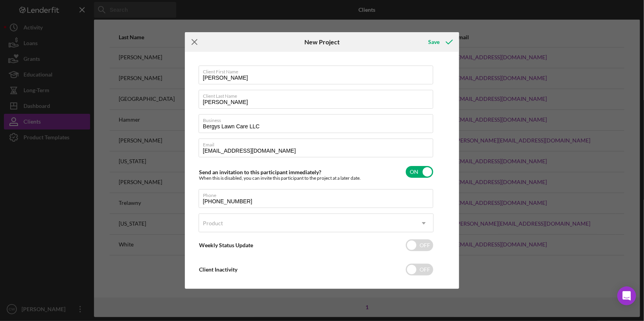  Describe the element at coordinates (627, 296) in the screenshot. I see `div: Open Intercom Messenger` at that location.